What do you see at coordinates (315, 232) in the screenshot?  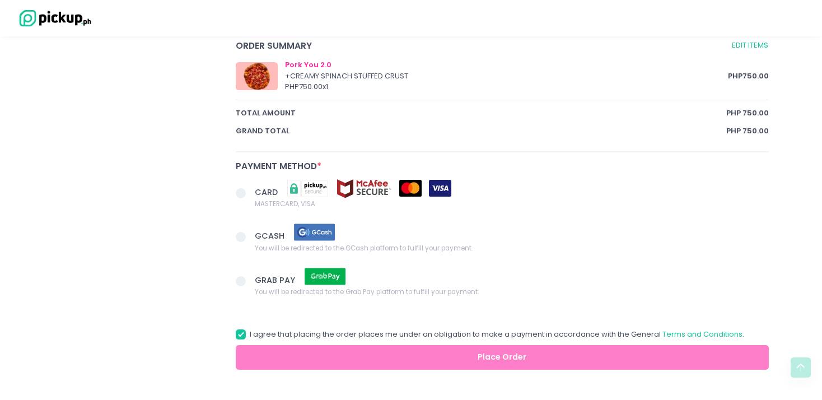 I see `img: gcash` at bounding box center [315, 232].